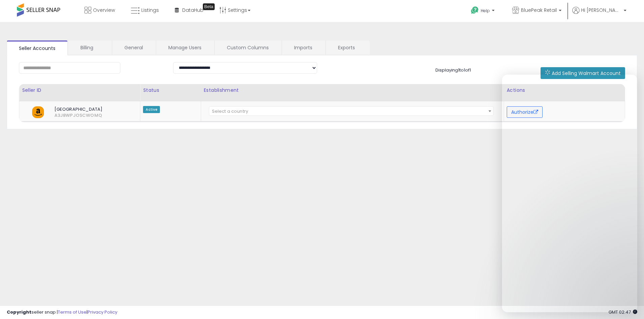 The width and height of the screenshot is (644, 319). I want to click on div: Status, so click(170, 90).